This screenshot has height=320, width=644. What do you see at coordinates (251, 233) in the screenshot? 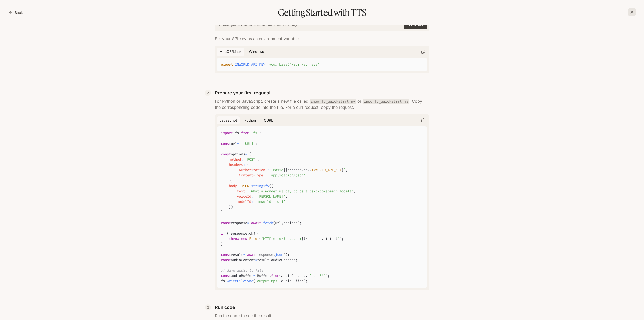
I see `span: ok` at bounding box center [251, 233].